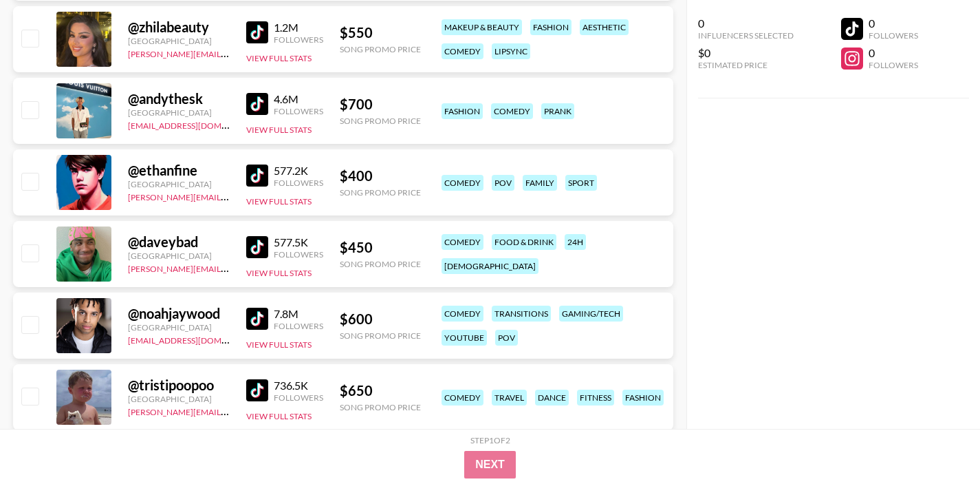  Describe the element at coordinates (540, 183) in the screenshot. I see `div: family` at that location.